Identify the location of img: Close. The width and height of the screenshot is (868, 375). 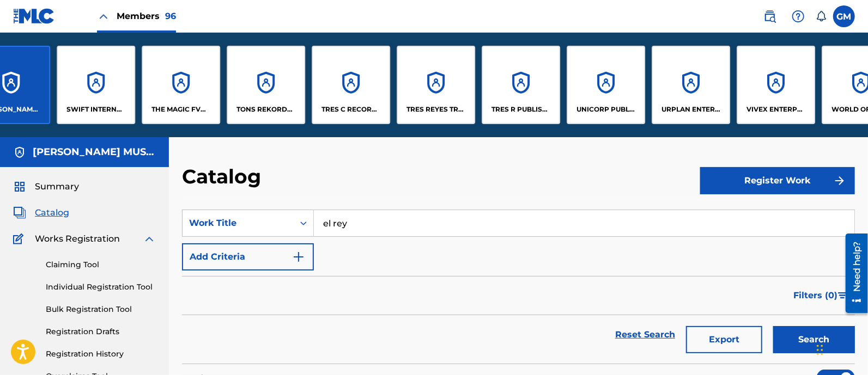
(104, 16).